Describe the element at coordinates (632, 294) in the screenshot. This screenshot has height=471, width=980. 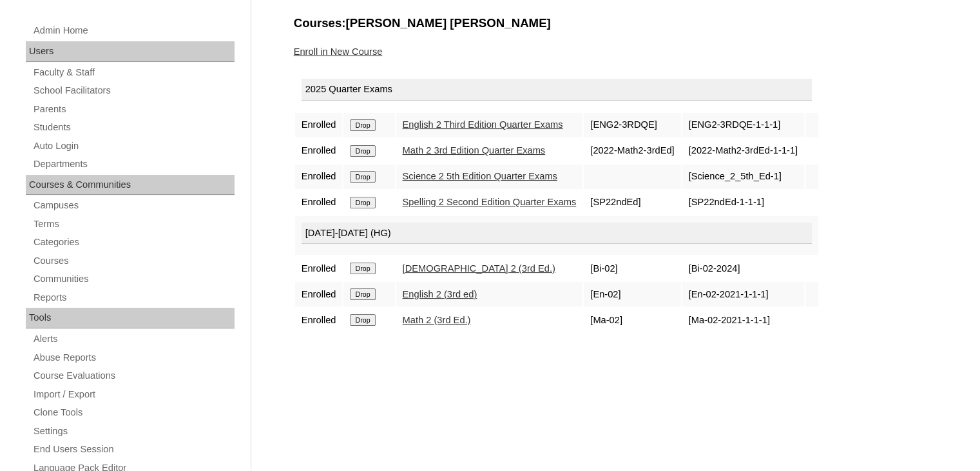
I see `td: [En-02]` at that location.